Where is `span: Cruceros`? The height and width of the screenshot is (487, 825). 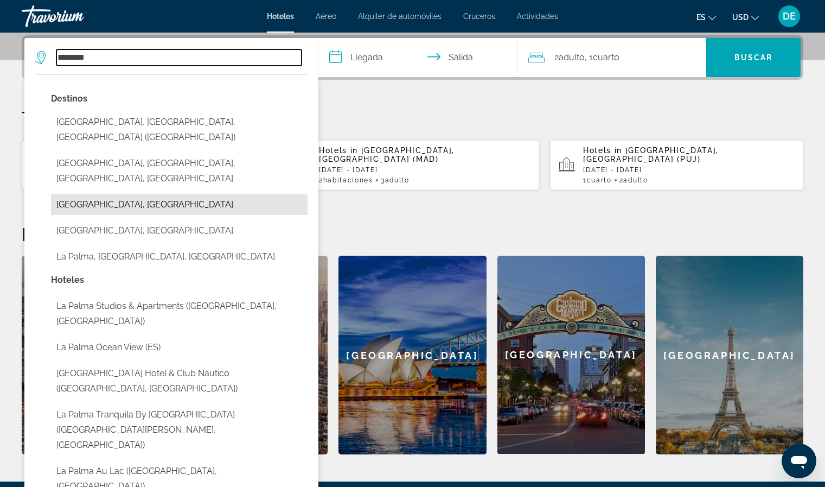
span: Cruceros is located at coordinates (479, 16).